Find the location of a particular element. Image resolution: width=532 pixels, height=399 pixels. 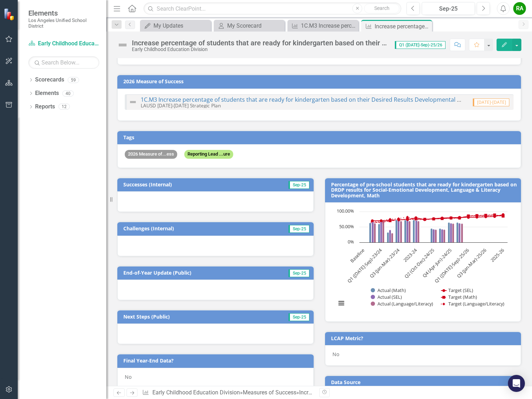

h3: Final Year-End Data? is located at coordinates (216, 360).